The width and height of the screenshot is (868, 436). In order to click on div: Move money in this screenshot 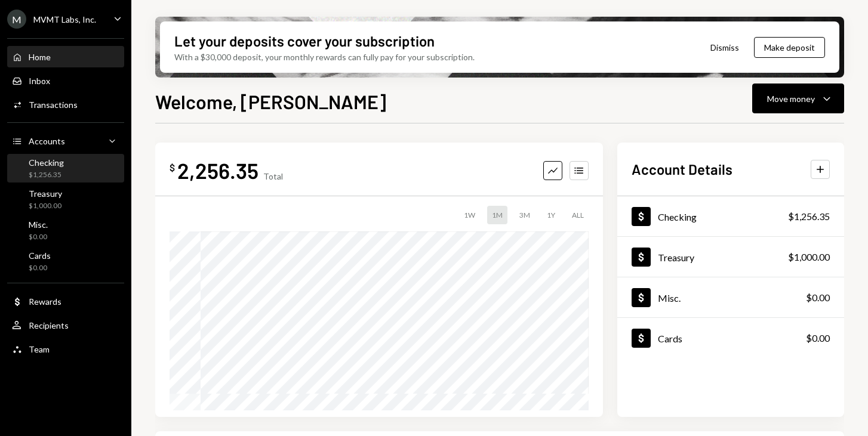, I will do `click(791, 99)`.